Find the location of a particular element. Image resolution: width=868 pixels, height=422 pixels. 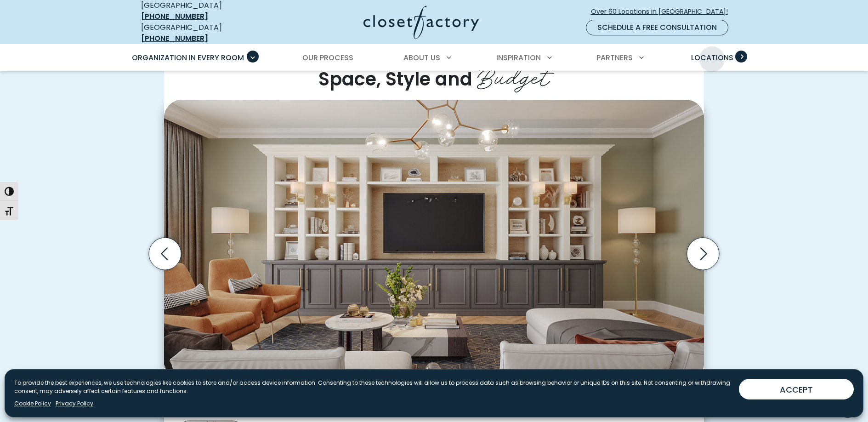

span: Inspiration is located at coordinates (518, 58).